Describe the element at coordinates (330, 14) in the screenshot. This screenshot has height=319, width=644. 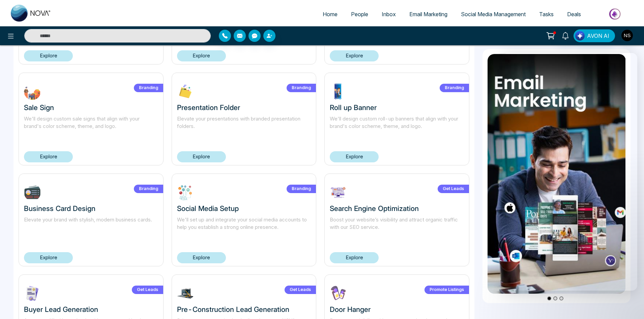
I see `a: Home` at that location.